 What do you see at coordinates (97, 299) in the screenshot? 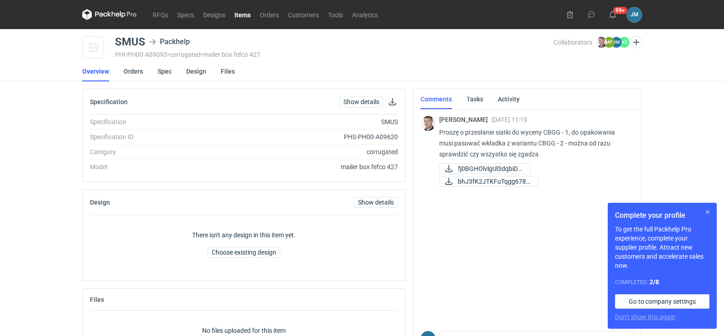
I see `h2: Files` at bounding box center [97, 299].